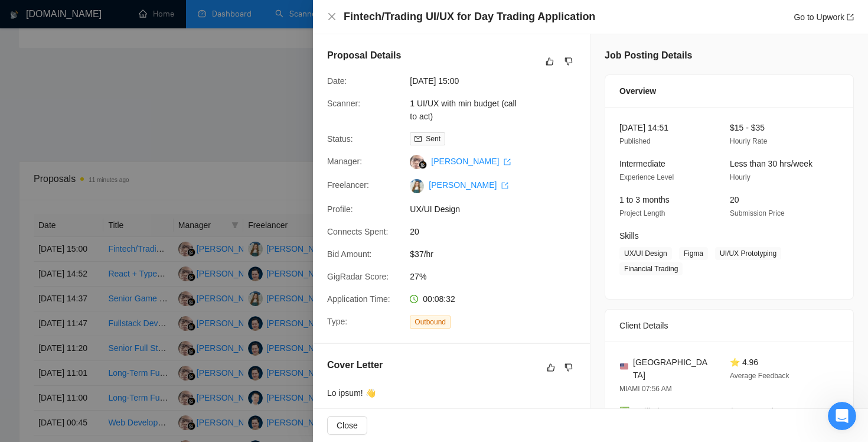 This screenshot has height=442, width=868. What do you see at coordinates (439, 299) in the screenshot?
I see `span: 00:08:32` at bounding box center [439, 299].